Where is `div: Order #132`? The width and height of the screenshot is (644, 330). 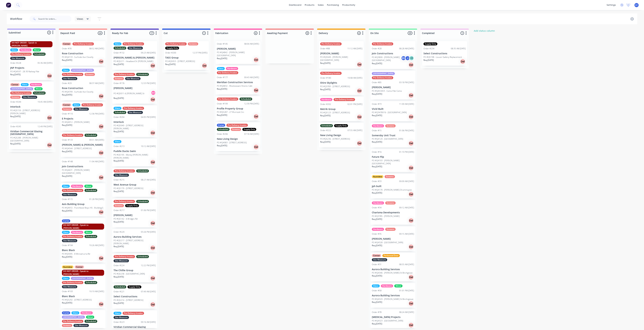
div: Order #132 is located at coordinates (119, 53).